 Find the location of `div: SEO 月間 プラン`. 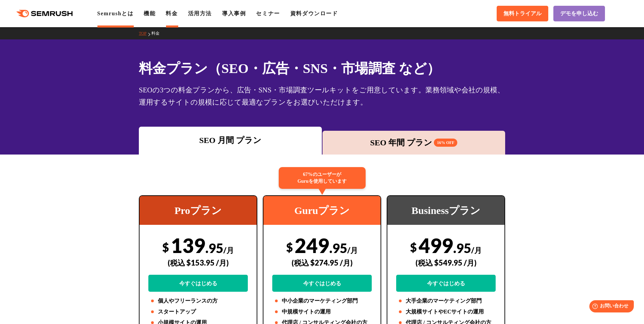

div: SEO 月間 プラン is located at coordinates (230, 140).